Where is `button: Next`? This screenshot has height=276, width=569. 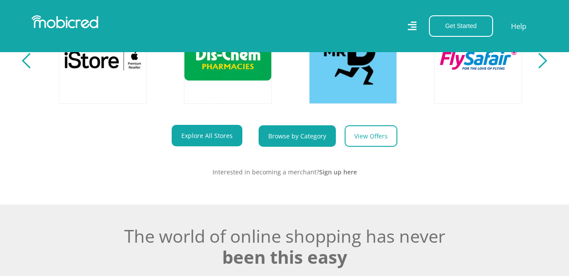
button: Next is located at coordinates (539, 60).